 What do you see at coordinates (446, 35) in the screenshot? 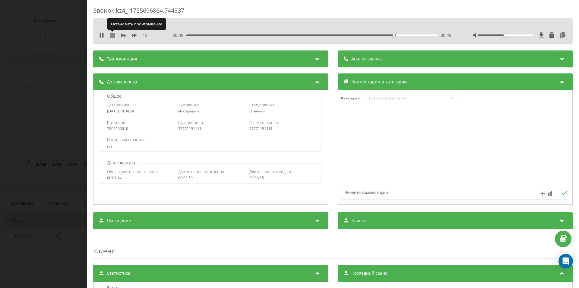
I see `span: 00:49` at bounding box center [446, 35].